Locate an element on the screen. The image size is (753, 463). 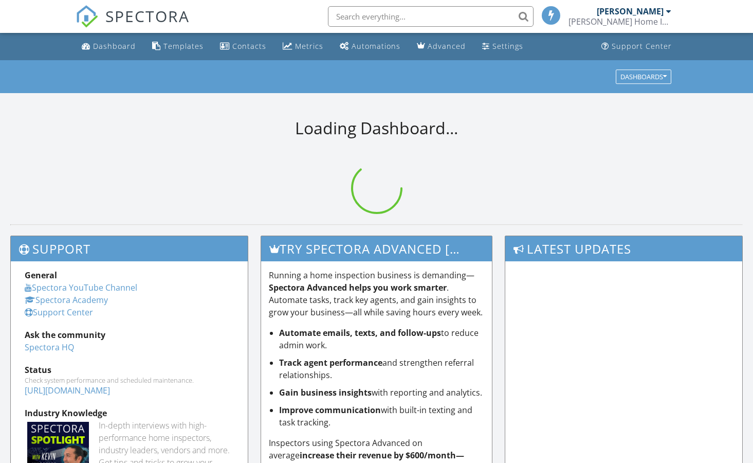
a: Contacts is located at coordinates (243, 46).